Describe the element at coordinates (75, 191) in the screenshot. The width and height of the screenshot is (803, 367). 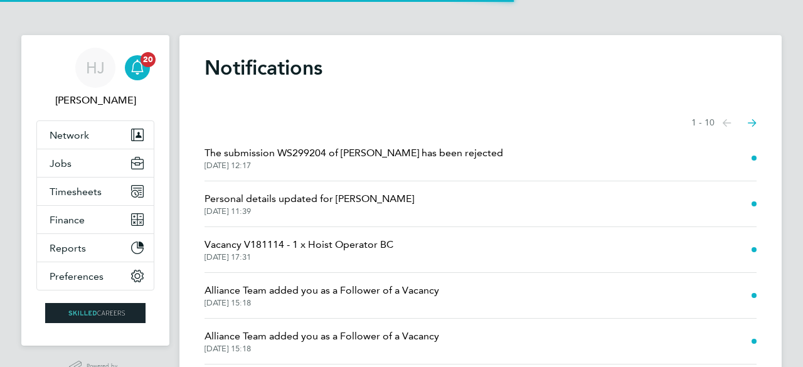
I see `span: Timesheets` at that location.